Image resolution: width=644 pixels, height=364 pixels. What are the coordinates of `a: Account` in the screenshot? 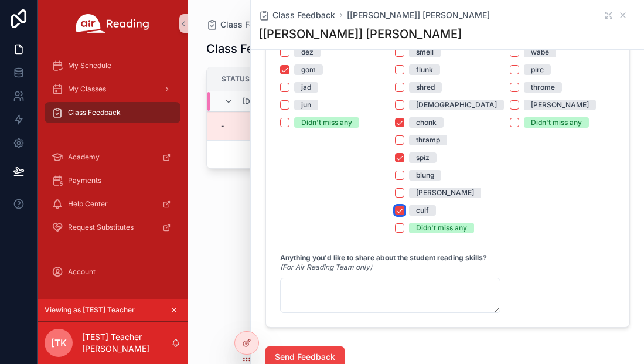 It's located at (113, 272).